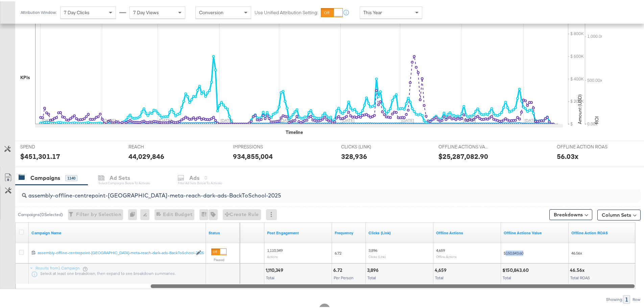 The image size is (644, 308). Describe the element at coordinates (440, 248) in the screenshot. I see `span: 4,659` at that location.